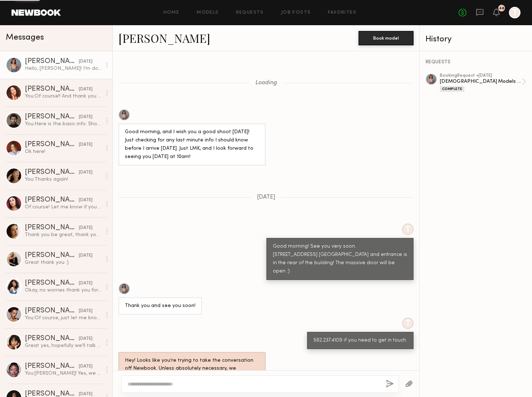 This screenshot has width=532, height=397. Describe the element at coordinates (63, 96) in the screenshot. I see `div: You: Of course!! And thank you so much for the amazing work :)` at that location.